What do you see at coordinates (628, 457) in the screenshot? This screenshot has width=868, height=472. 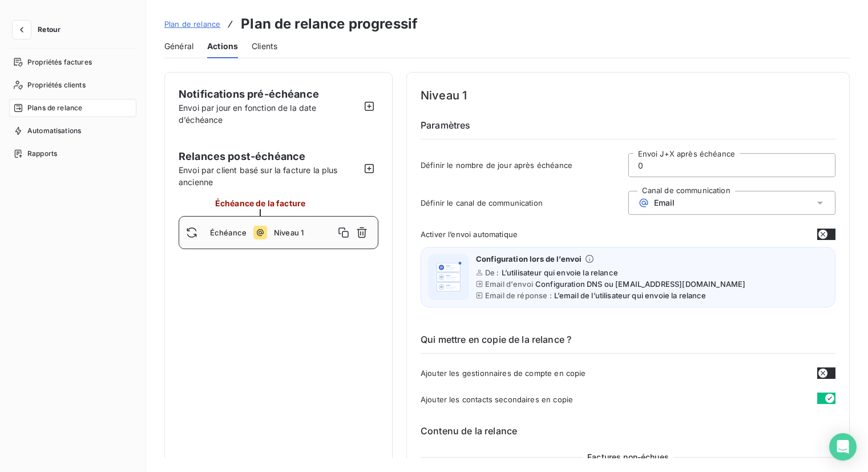 I see `span: Factures non-échues` at bounding box center [628, 457].